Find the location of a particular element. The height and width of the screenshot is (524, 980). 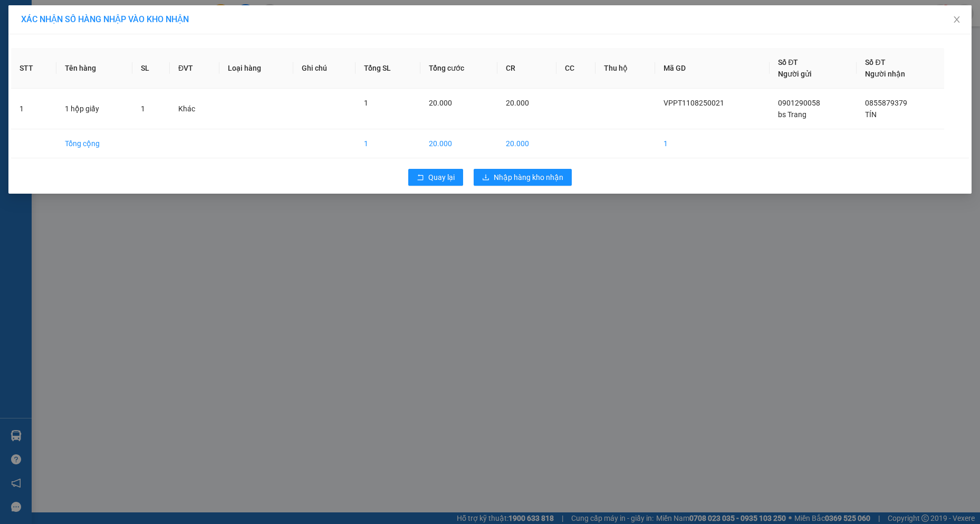

span: Quay lại is located at coordinates (442, 177).